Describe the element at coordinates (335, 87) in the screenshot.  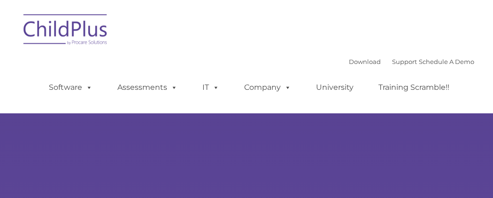
I see `a: University` at that location.